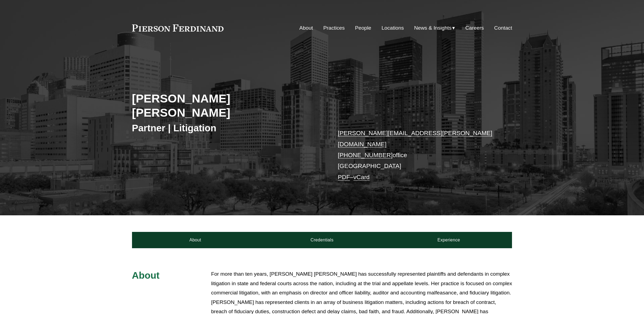 The image size is (644, 314). Describe the element at coordinates (322, 240) in the screenshot. I see `a: Credentials` at that location.